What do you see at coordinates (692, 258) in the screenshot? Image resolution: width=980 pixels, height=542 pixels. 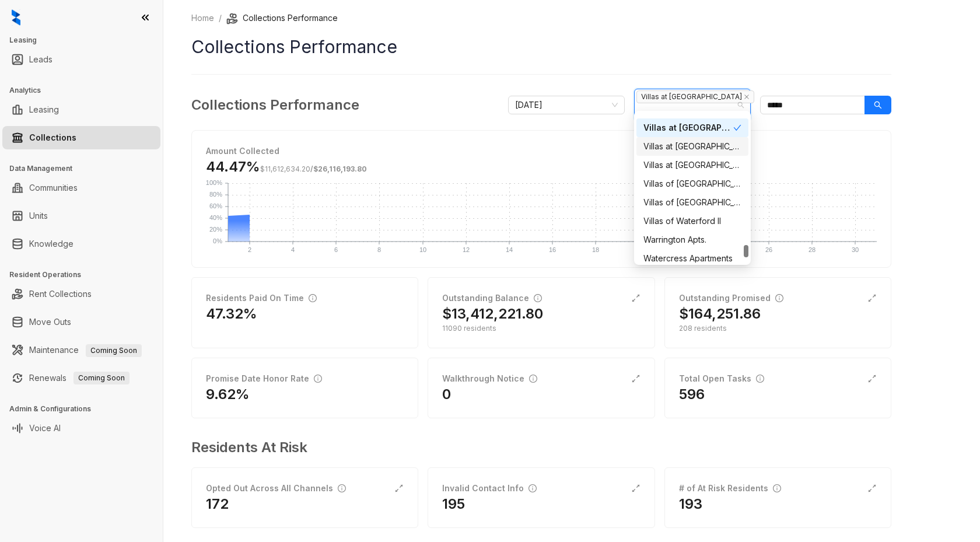 I see `div: Watercress Apartments` at bounding box center [692, 258].